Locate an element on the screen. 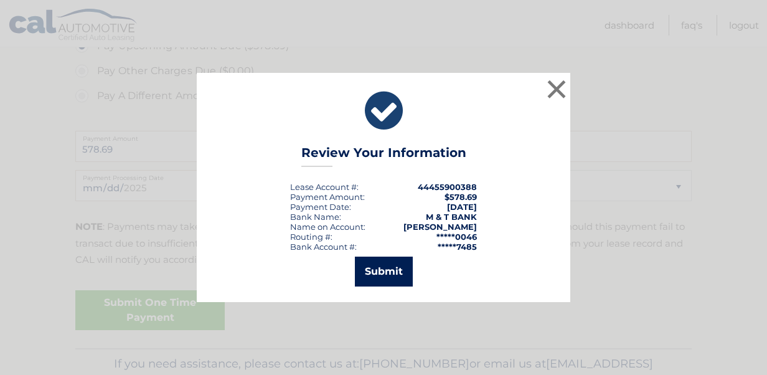  h3: Review Your Information is located at coordinates (384, 156).